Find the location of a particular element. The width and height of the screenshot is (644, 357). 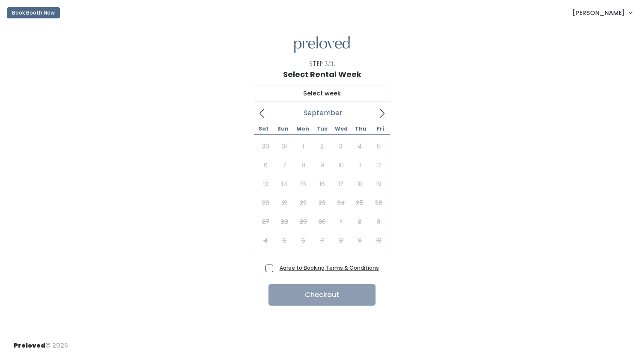

span: Sun is located at coordinates (282, 129).